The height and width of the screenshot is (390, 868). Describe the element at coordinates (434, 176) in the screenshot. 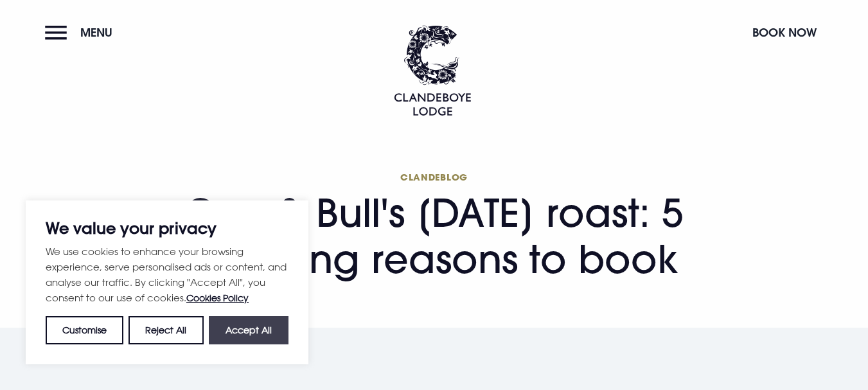

I see `span: Clandeblog` at that location.